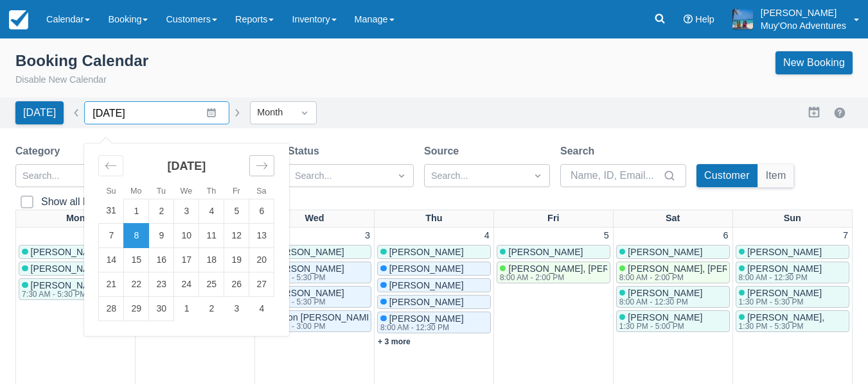 The height and width of the screenshot is (384, 868). I want to click on td: Friday, September 19, 2025, so click(236, 260).